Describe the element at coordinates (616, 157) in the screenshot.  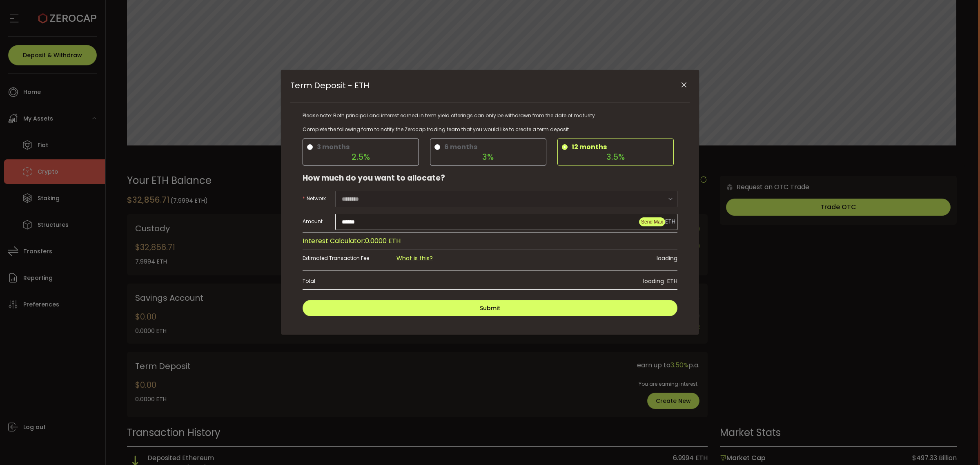
I see `div: 3.5%` at that location.